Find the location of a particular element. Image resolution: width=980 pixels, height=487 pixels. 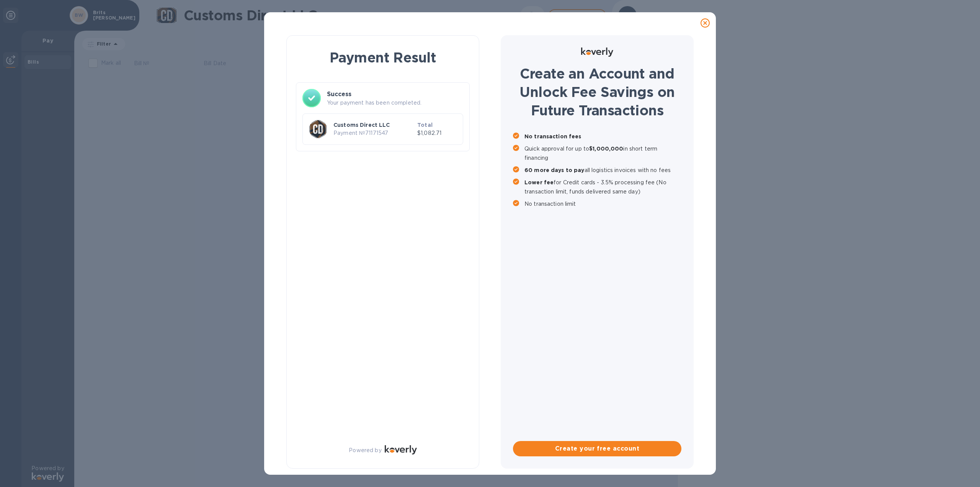

p: $1,082.71 is located at coordinates (437, 133).